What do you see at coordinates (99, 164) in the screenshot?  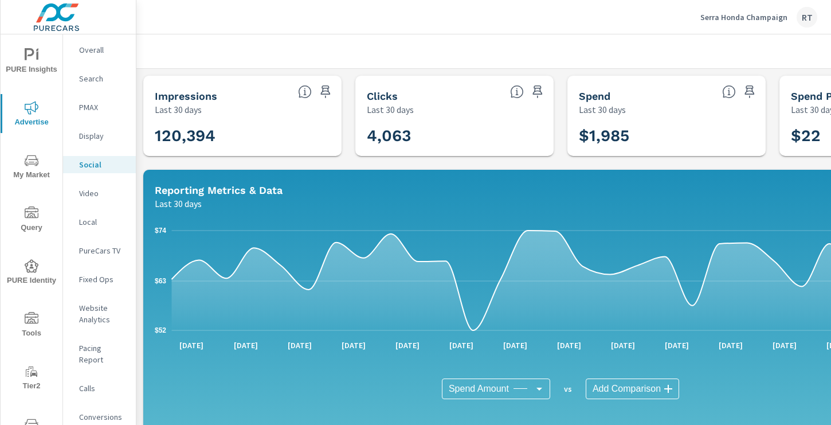 I see `div: Social` at bounding box center [99, 164].